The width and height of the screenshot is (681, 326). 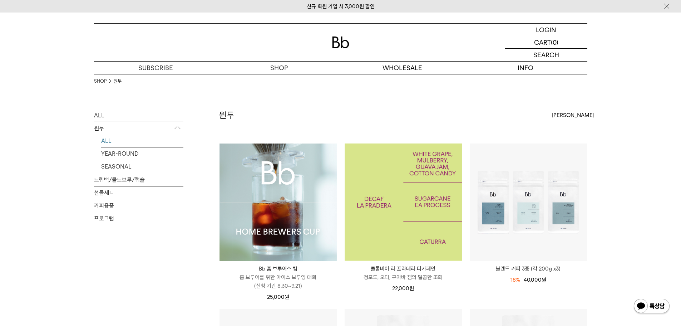 I want to click on h2: 원두, so click(x=227, y=115).